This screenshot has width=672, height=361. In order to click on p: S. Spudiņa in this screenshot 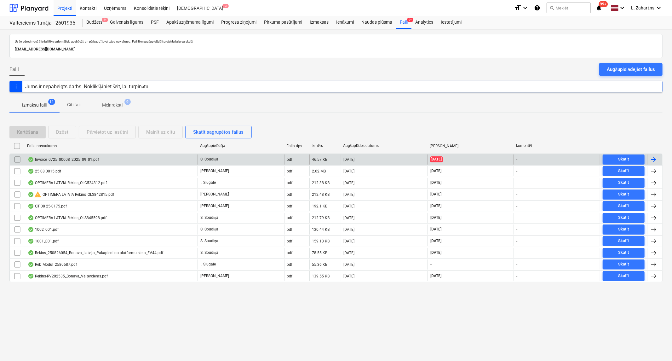, I will do `click(209, 241)`.